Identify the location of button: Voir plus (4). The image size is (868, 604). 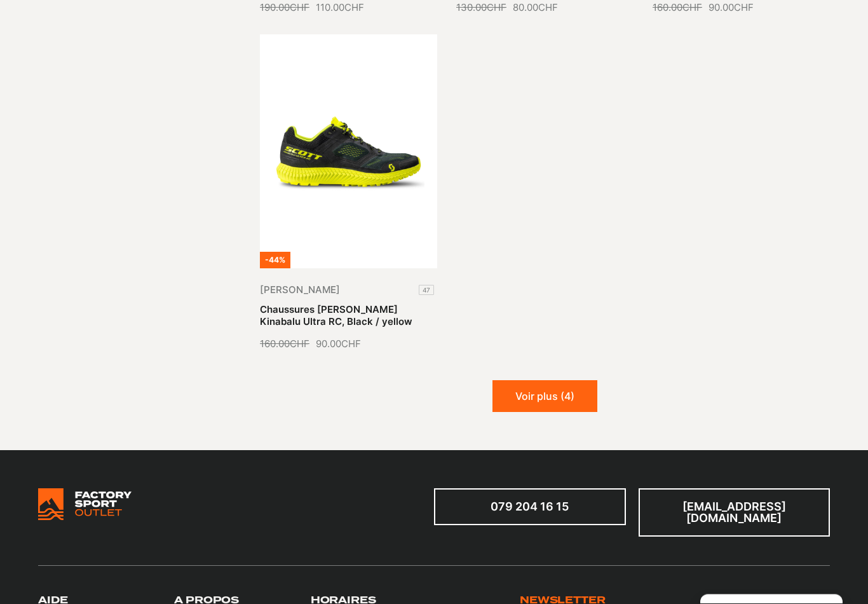
(545, 396).